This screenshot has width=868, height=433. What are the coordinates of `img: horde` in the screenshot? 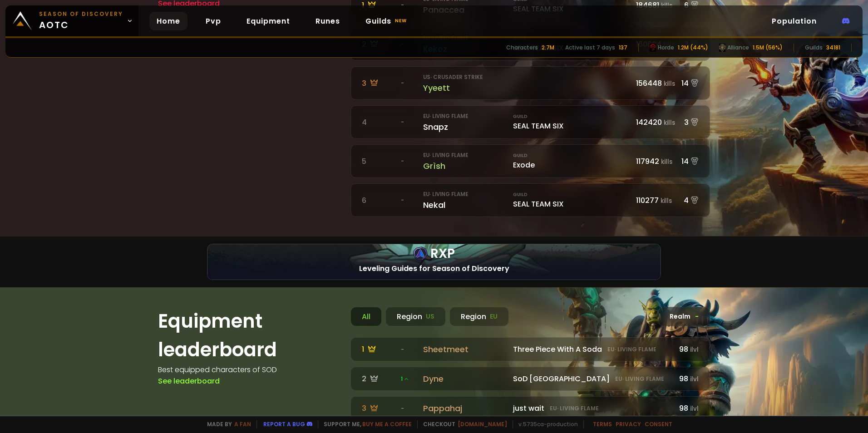 It's located at (723, 47).